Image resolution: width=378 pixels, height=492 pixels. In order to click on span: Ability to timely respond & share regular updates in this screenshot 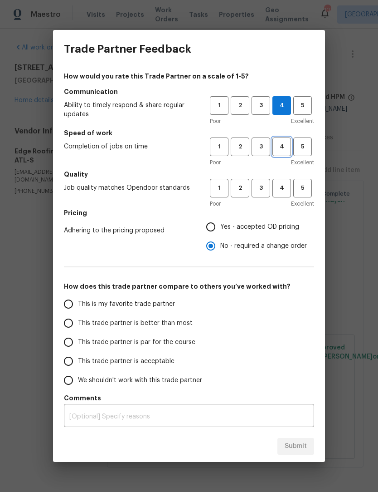, I will do `click(130, 110)`.